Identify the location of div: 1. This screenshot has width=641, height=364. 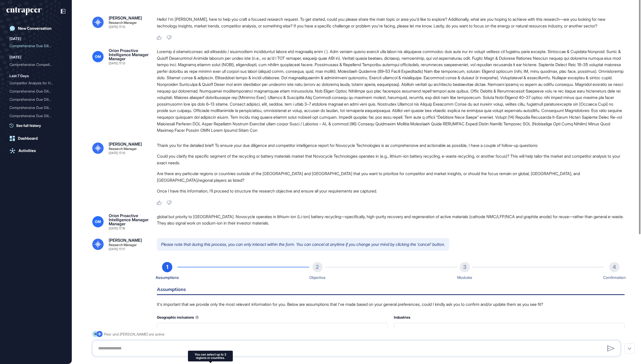
(167, 267).